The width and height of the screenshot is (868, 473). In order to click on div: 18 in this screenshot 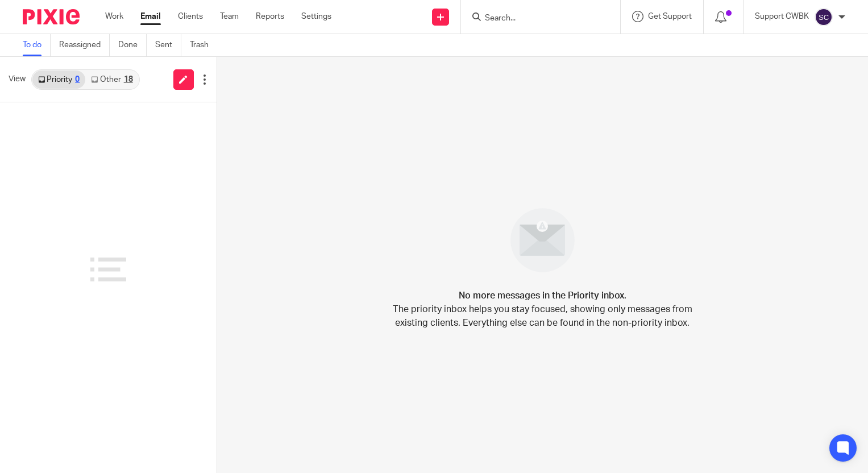, I will do `click(128, 79)`.